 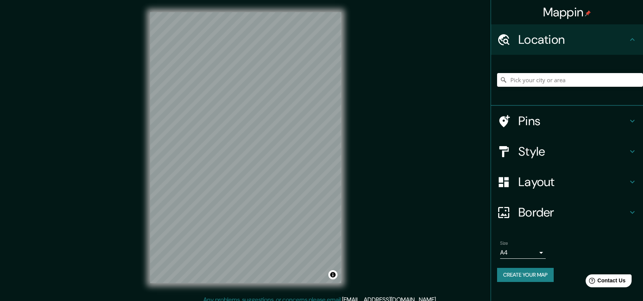 I want to click on h4: Layout, so click(x=573, y=182).